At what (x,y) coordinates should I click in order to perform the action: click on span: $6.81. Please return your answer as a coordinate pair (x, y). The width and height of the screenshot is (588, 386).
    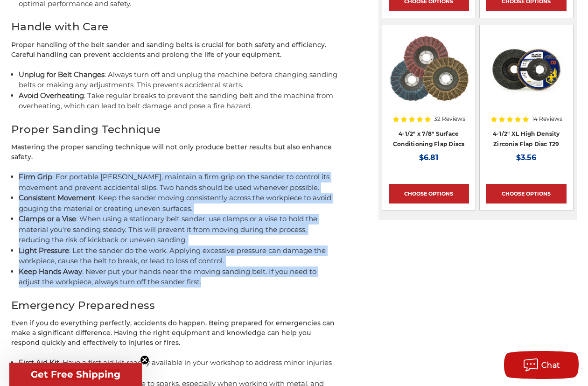
    Looking at the image, I should click on (428, 157).